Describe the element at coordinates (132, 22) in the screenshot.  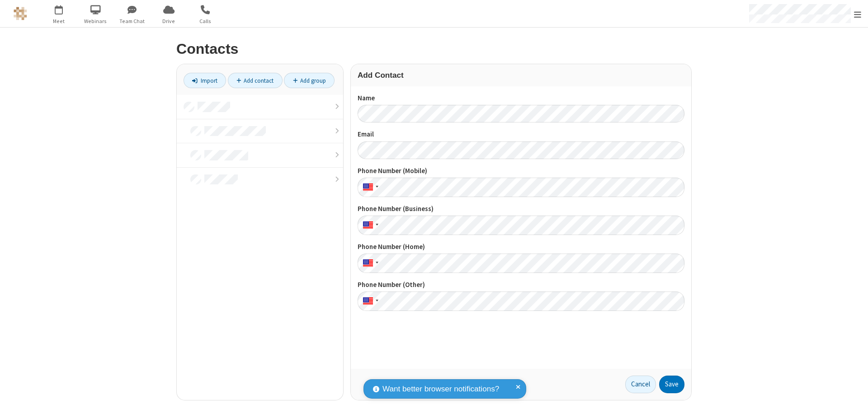
I see `span: Team Chat` at that location.